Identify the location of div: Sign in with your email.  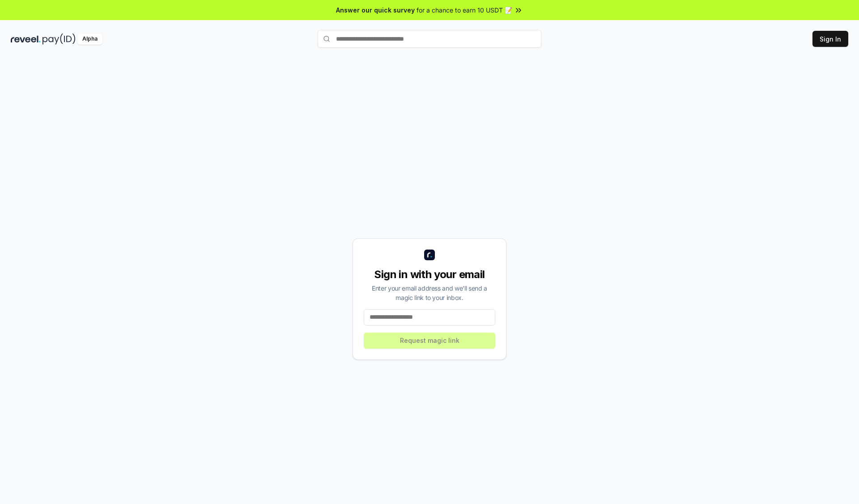
(429, 275).